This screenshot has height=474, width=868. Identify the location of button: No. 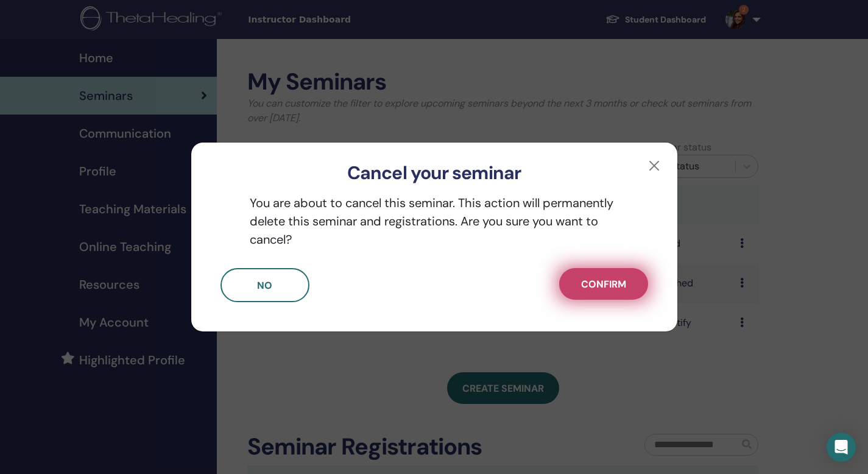
(265, 285).